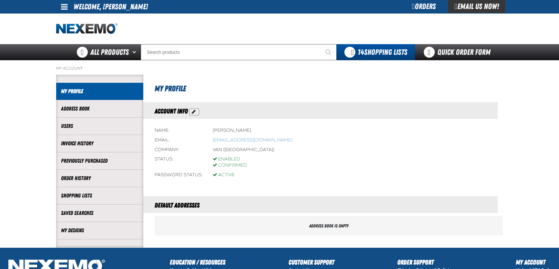  What do you see at coordinates (177, 205) in the screenshot?
I see `span: Default Addresses` at bounding box center [177, 205].